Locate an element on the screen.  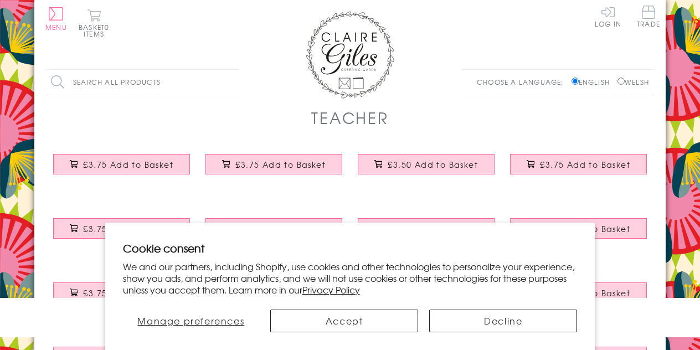
button: Menu is located at coordinates (56, 19).